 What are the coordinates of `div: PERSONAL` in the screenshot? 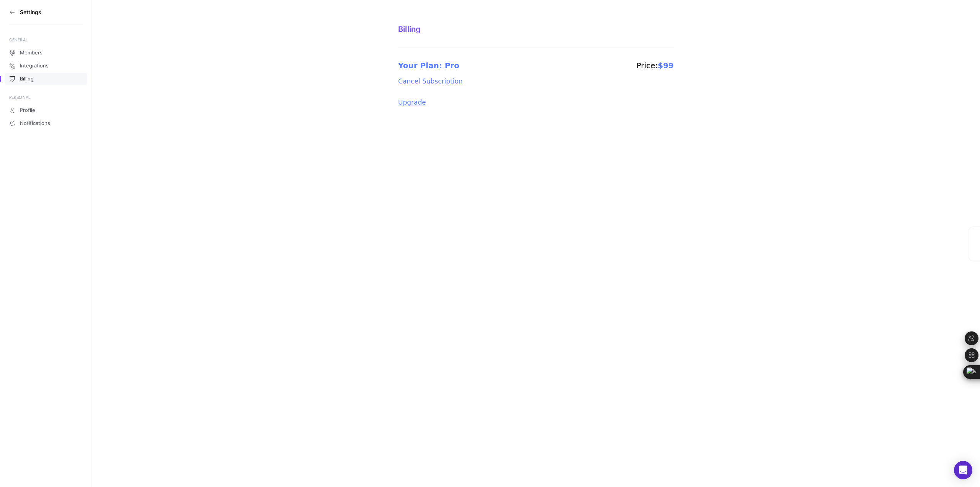 It's located at (46, 98).